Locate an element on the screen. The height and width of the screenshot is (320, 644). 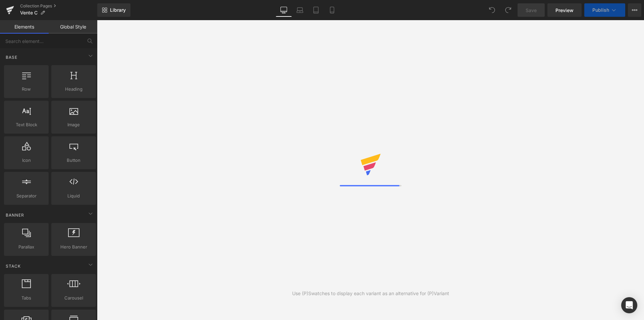
a: Global Style is located at coordinates (73, 27).